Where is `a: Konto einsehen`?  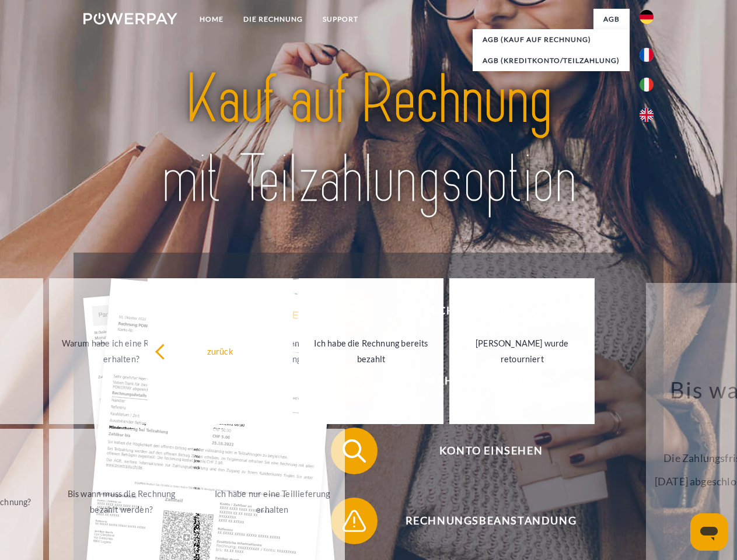
a: Konto einsehen is located at coordinates (483, 451).